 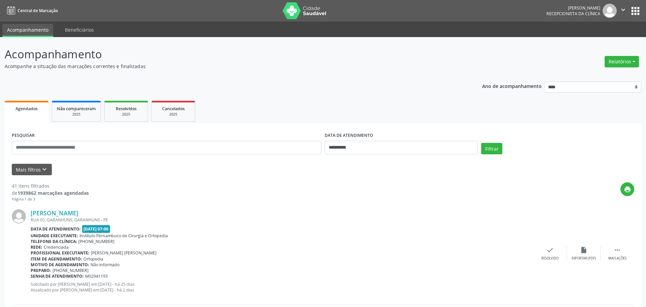 I want to click on div: 41 itens filtrados, so click(x=50, y=185).